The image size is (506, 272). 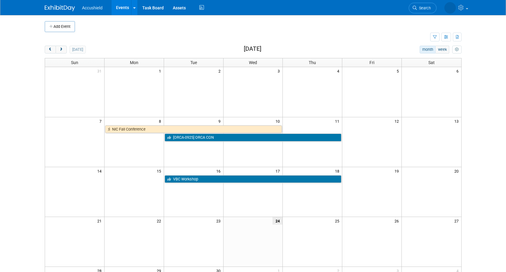 I want to click on span: 6, so click(x=459, y=71).